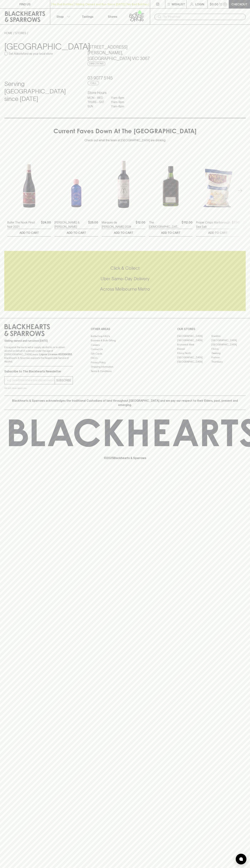 Image resolution: width=250 pixels, height=868 pixels. Describe the element at coordinates (211, 329) in the screenshot. I see `p: OUR STORES` at that location.